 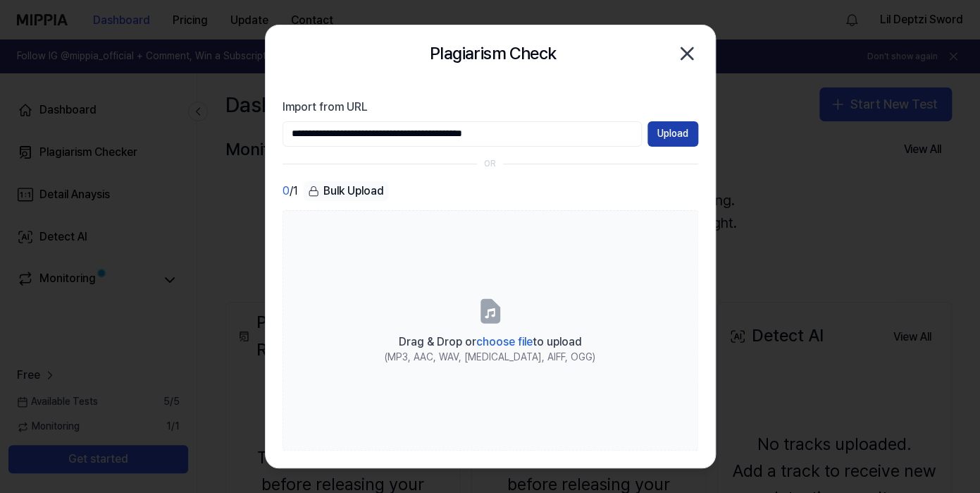 What do you see at coordinates (346, 191) in the screenshot?
I see `button: Bulk Upload` at bounding box center [346, 191].